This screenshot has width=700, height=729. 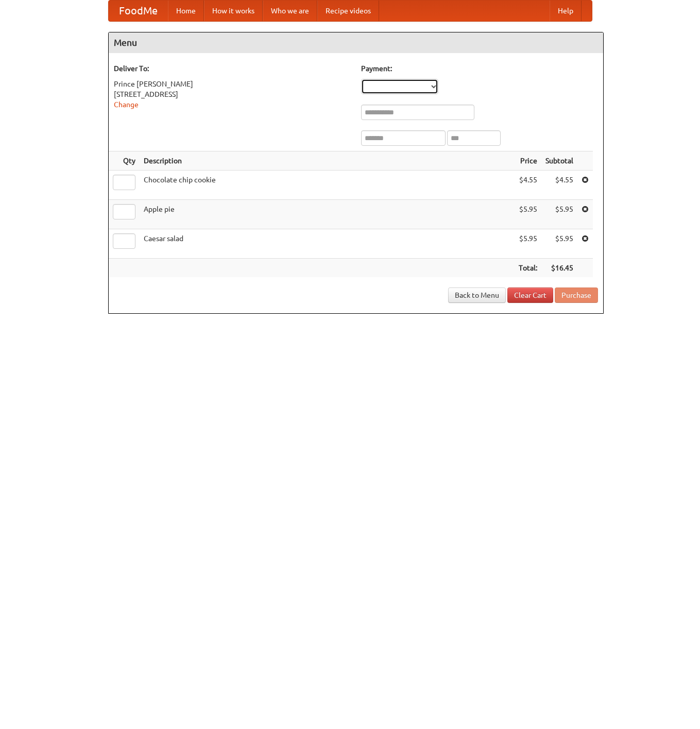 What do you see at coordinates (559, 161) in the screenshot?
I see `th: Subtotal` at bounding box center [559, 161].